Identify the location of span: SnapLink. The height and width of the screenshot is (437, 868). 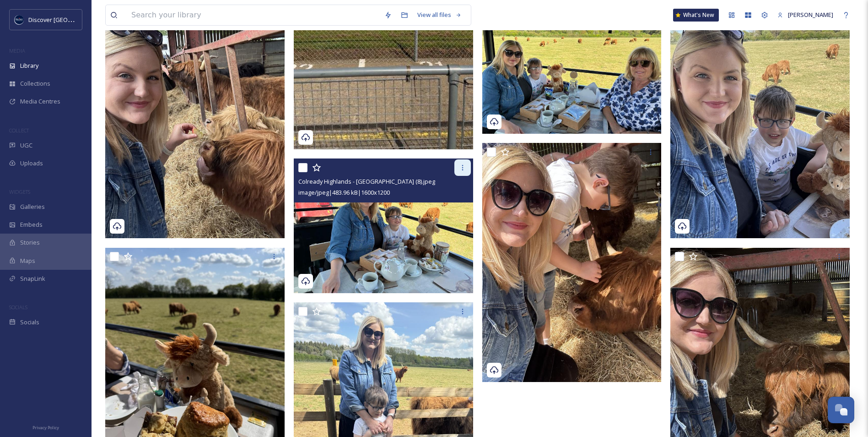
(32, 278).